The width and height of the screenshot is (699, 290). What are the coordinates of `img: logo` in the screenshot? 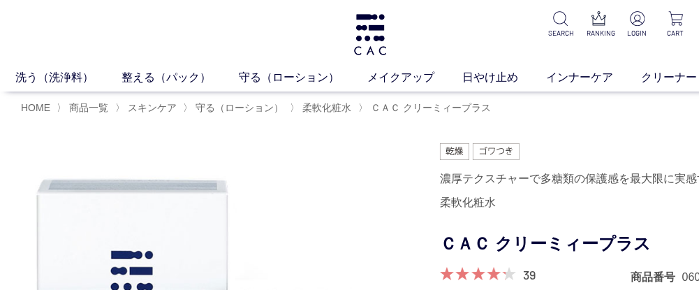 It's located at (370, 34).